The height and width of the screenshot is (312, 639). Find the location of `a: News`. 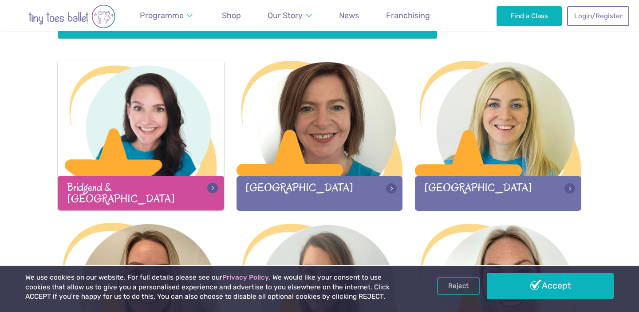

a: News is located at coordinates (349, 16).